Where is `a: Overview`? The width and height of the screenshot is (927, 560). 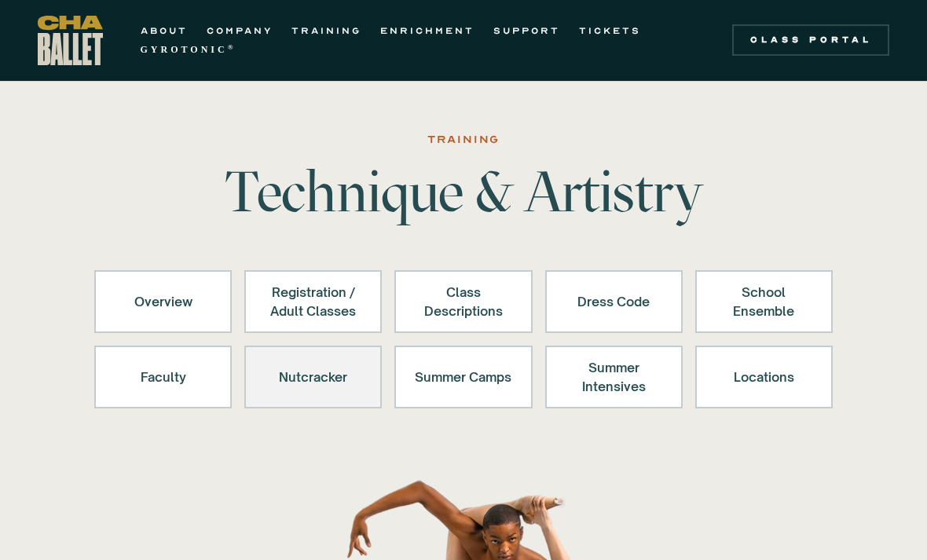 a: Overview is located at coordinates (163, 302).